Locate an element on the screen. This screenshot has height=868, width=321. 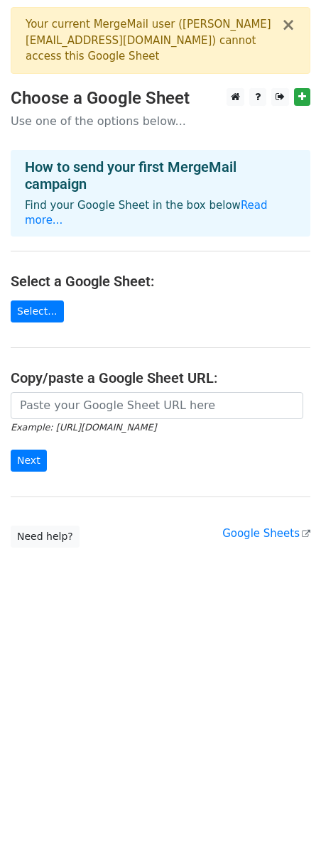
a: Need help? is located at coordinates (44, 537).